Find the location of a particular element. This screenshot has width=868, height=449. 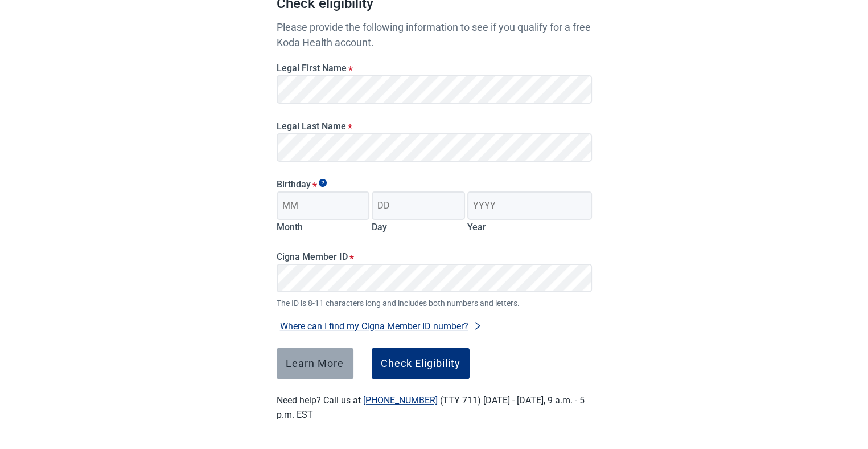

legend: Birthday is located at coordinates (434, 184).